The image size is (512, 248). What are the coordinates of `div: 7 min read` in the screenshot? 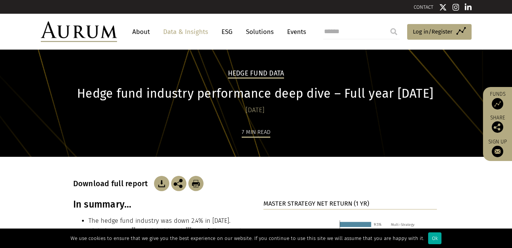 It's located at (256, 132).